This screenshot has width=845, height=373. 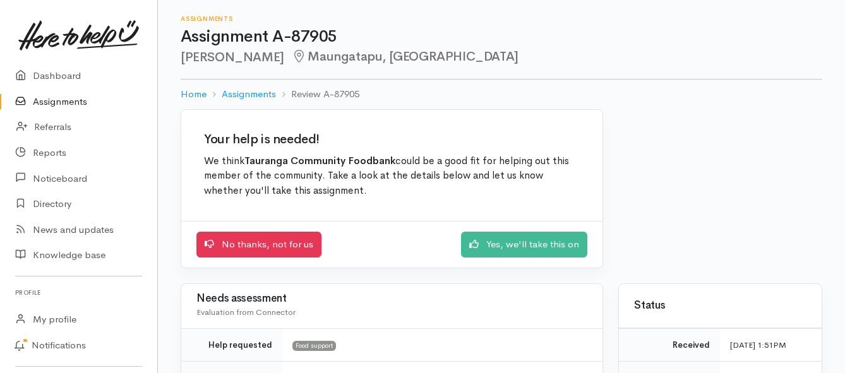 What do you see at coordinates (320, 161) in the screenshot?
I see `b: Tauranga Community Foodbank` at bounding box center [320, 161].